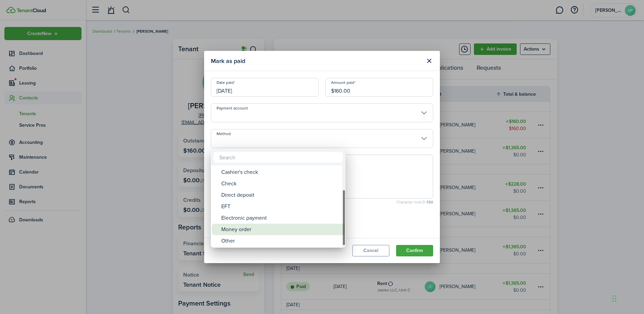 The image size is (644, 314). I want to click on mbsc-wheel: Method, so click(278, 207).